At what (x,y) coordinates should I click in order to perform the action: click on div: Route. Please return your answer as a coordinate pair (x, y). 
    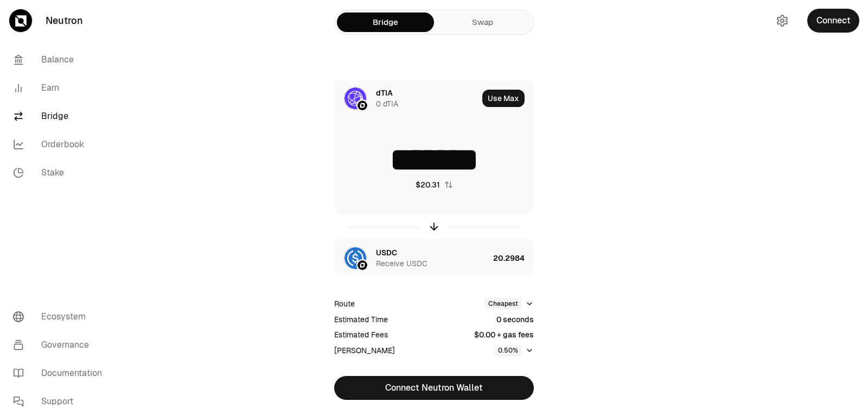
    Looking at the image, I should click on (345, 304).